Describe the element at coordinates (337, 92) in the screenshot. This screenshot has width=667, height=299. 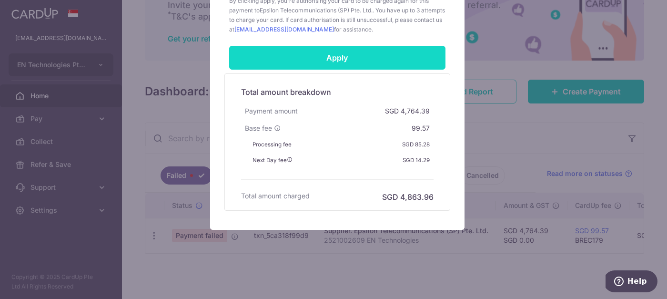
I see `h5: Total amount breakdown` at that location.